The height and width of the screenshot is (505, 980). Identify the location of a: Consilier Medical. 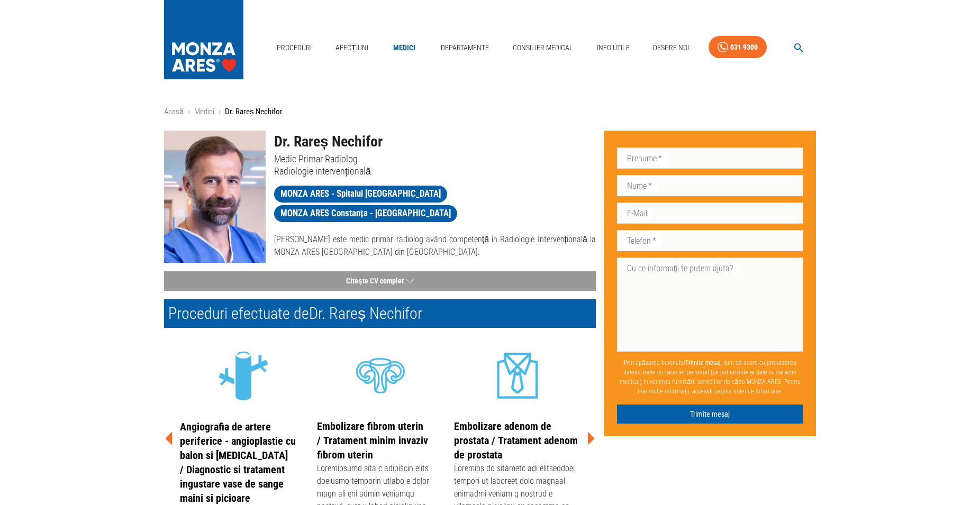
(543, 48).